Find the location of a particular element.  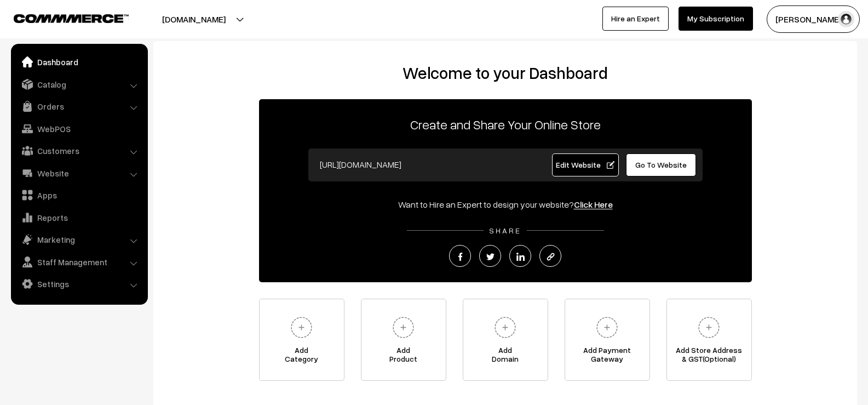

a: Staff Management is located at coordinates (79, 262).